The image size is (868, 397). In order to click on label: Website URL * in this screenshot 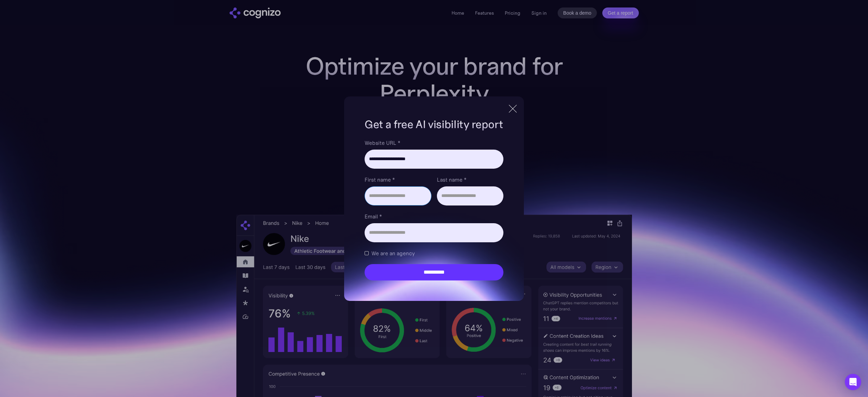, I will do `click(434, 143)`.